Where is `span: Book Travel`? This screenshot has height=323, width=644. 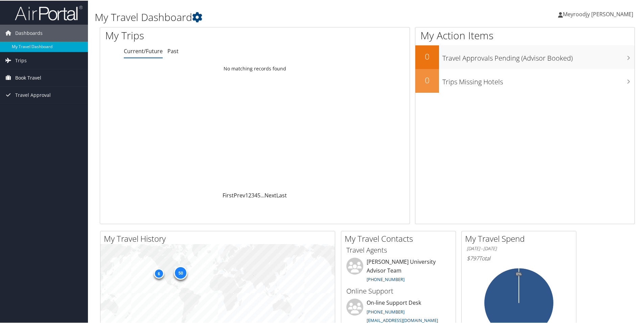
span: Book Travel is located at coordinates (28, 77).